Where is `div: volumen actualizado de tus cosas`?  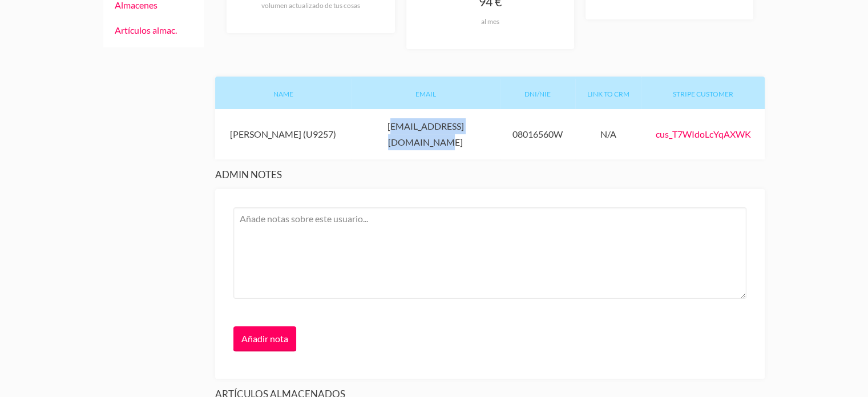
div: volumen actualizado de tus cosas is located at coordinates (310, 6).